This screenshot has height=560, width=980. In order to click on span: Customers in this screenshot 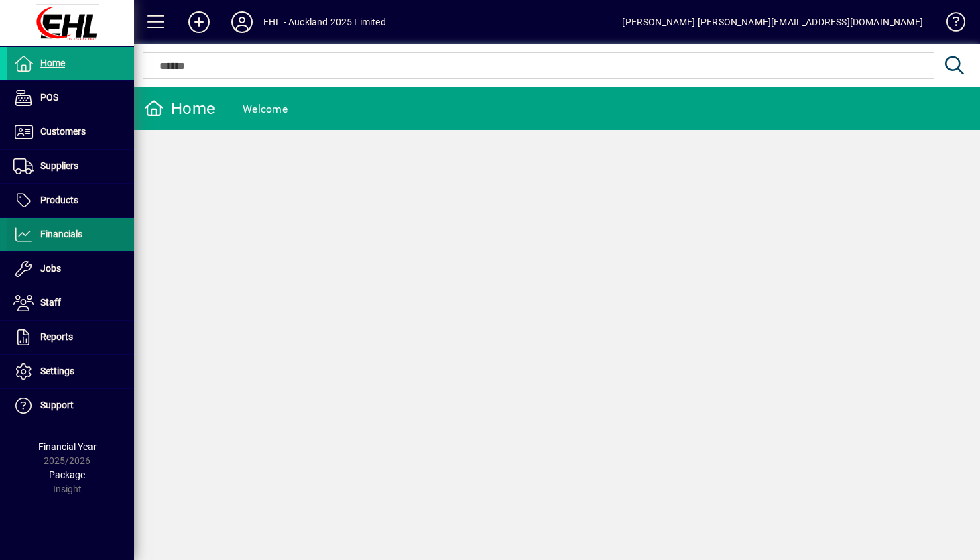, I will do `click(63, 132)`.